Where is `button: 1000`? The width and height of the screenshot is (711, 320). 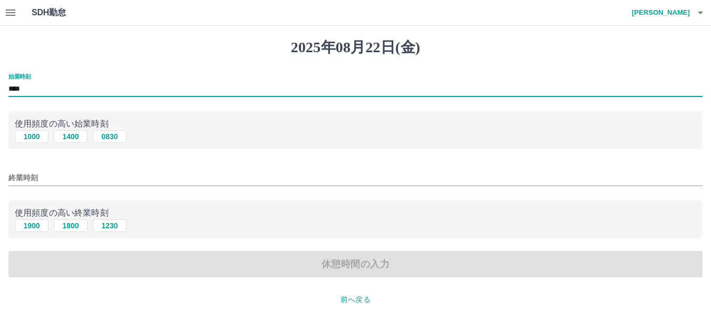
button: 1000 is located at coordinates (32, 136).